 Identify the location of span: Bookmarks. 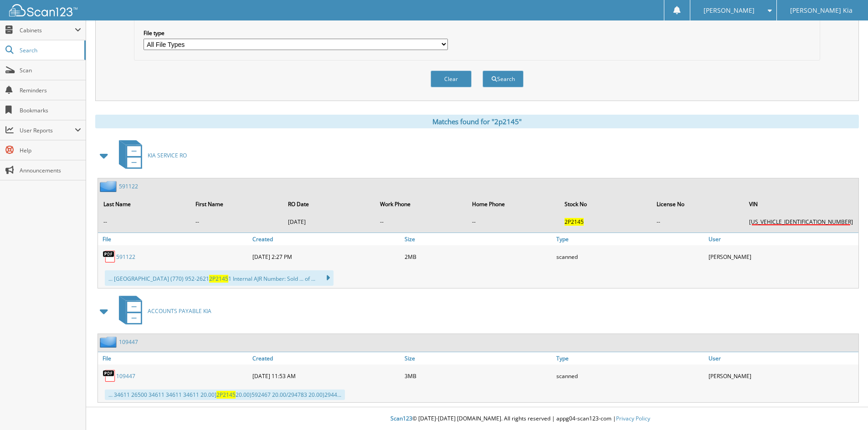
(50, 110).